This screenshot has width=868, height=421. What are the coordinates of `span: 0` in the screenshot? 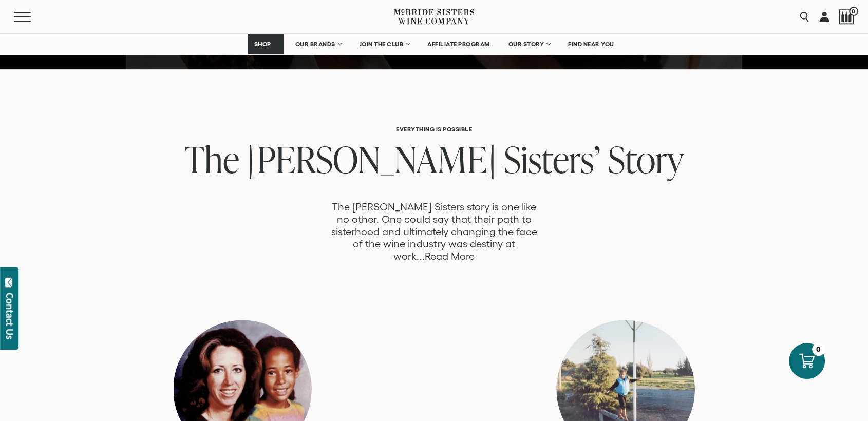 It's located at (854, 11).